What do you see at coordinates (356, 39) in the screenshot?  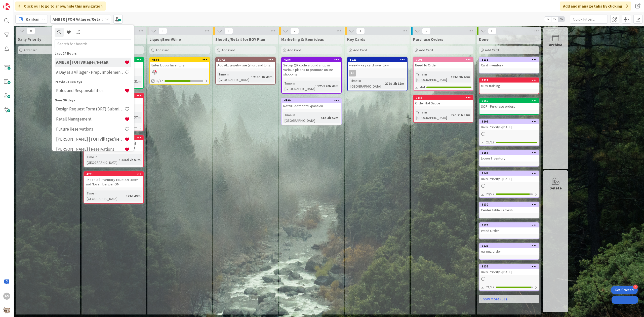 I see `span: Key Cards` at bounding box center [356, 39].